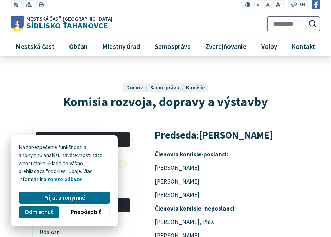 Image resolution: width=331 pixels, height=237 pixels. Describe the element at coordinates (303, 46) in the screenshot. I see `a: Kontakt` at that location.